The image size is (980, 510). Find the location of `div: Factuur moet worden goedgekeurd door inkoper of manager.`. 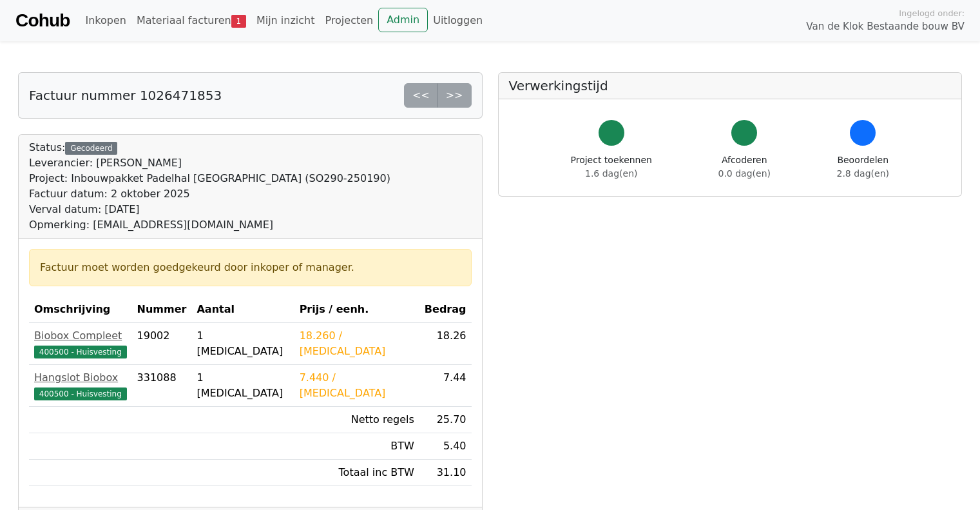

div: Factuur moet worden goedgekeurd door inkoper of manager. is located at coordinates (250, 267).